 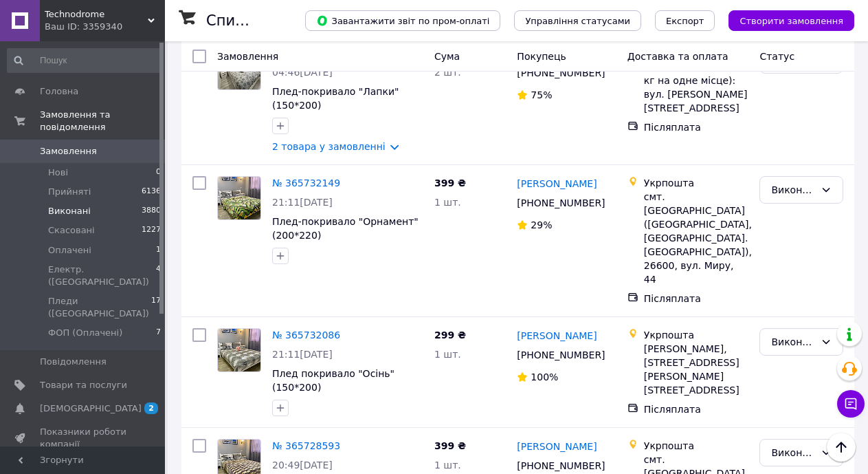 I want to click on span: Замовлення та повідомлення, so click(x=102, y=121).